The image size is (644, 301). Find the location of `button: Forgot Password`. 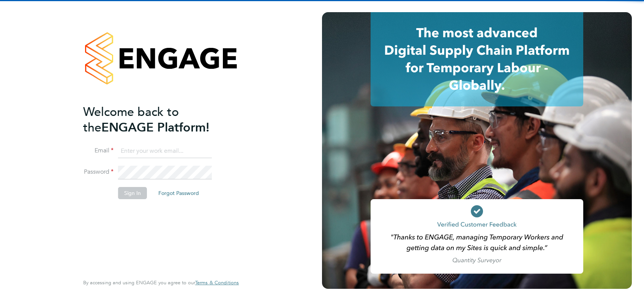

button: Forgot Password is located at coordinates (178, 193).